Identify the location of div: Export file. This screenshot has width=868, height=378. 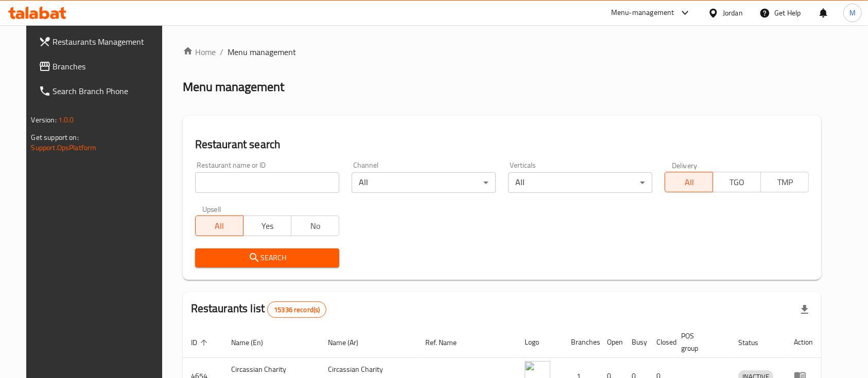
(805, 309).